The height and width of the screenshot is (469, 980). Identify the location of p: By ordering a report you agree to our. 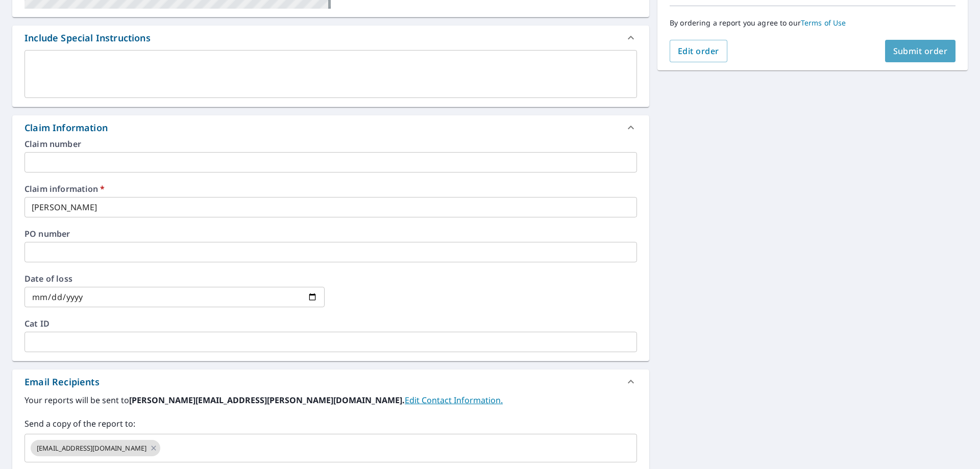
(812, 23).